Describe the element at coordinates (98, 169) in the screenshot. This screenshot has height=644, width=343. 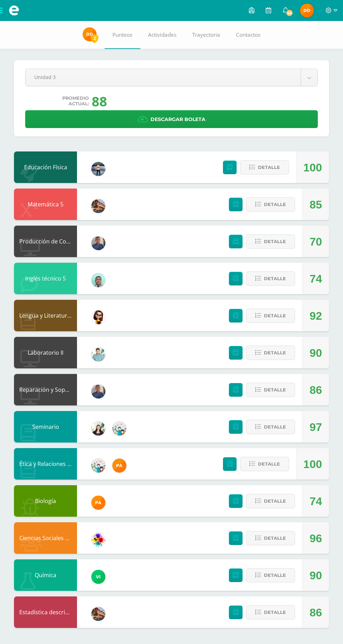
I see `img: bde165c00b944de6c05dcae7d51e2fcc.png` at that location.